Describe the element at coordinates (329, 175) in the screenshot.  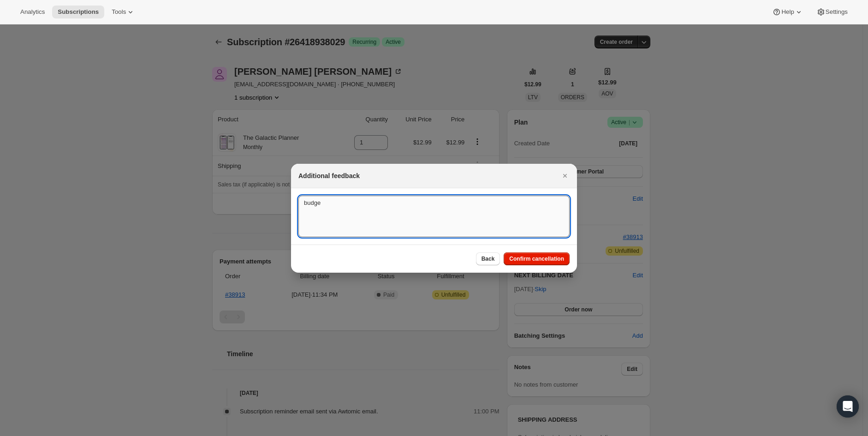
I see `h2: Additional feedback` at that location.